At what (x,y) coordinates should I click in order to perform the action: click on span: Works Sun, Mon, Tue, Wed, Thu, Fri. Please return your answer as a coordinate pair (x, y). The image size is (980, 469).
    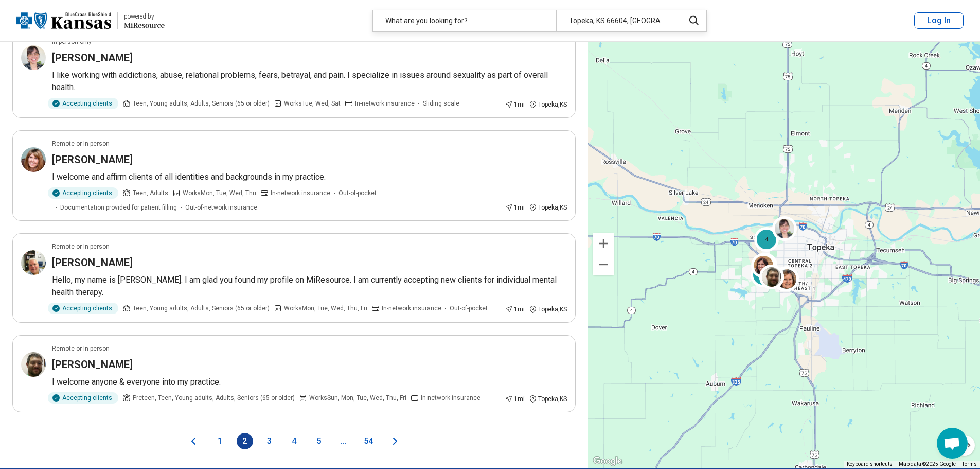
    Looking at the image, I should click on (358, 398).